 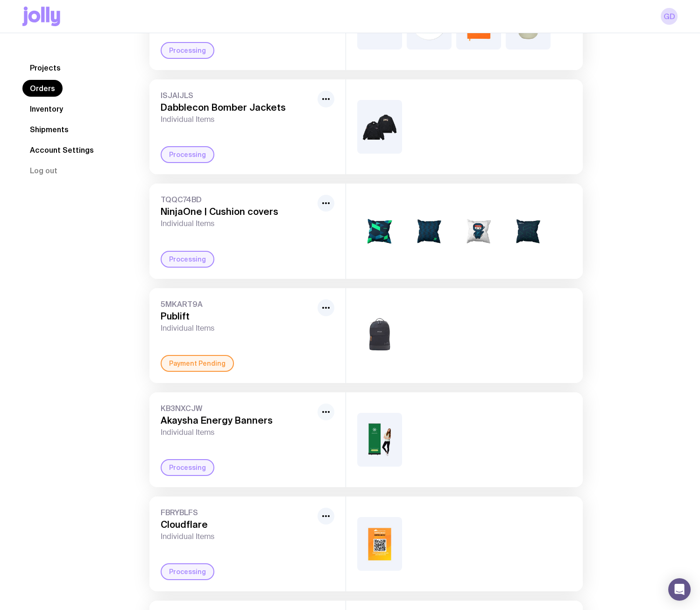 What do you see at coordinates (43, 89) in the screenshot?
I see `a: Orders` at bounding box center [43, 89].